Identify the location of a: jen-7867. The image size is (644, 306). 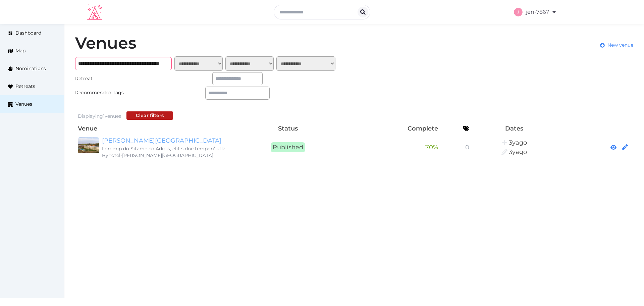
(535, 12).